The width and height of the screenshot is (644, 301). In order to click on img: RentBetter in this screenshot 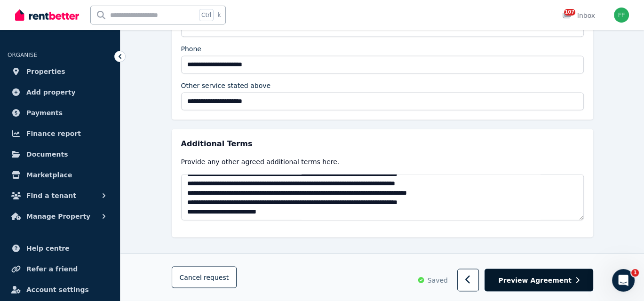, I will do `click(47, 15)`.